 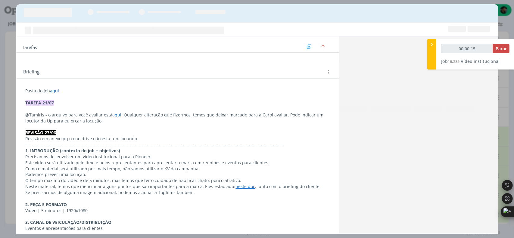 I want to click on p: Podemos prever uma locução., so click(x=178, y=175).